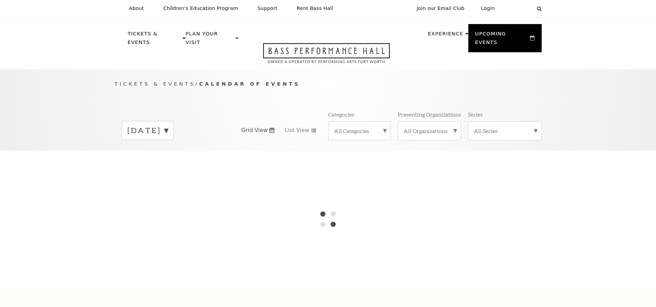 This screenshot has height=307, width=656. Describe the element at coordinates (341, 114) in the screenshot. I see `p: Categories` at that location.